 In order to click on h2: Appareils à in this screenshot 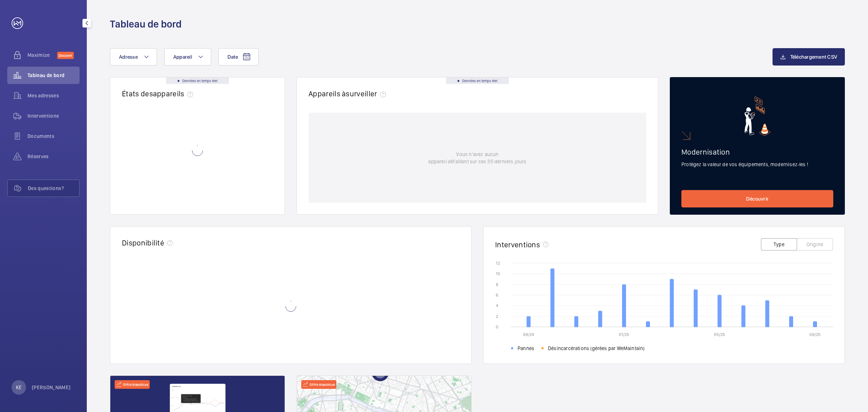, I will do `click(349, 94)`.